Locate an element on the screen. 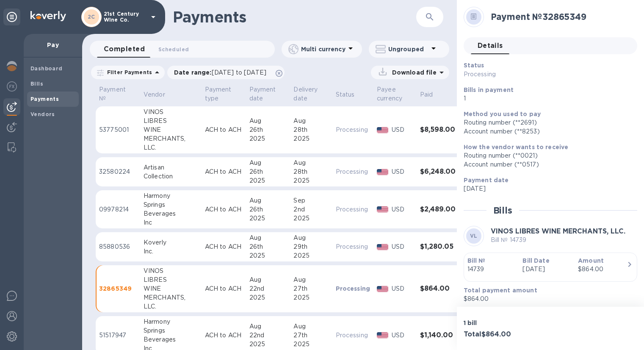  div: Collection is located at coordinates (171, 176).